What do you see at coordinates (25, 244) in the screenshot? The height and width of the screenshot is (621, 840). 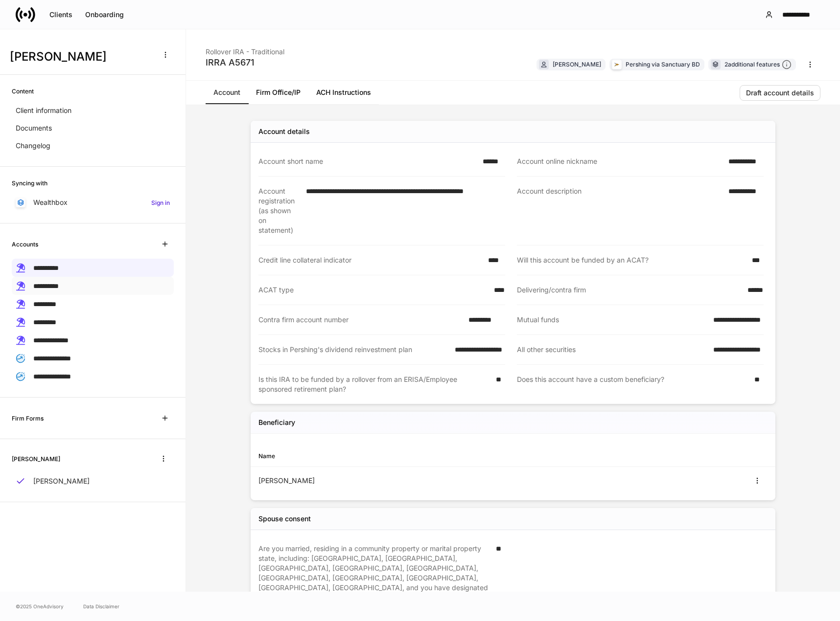 I see `h6: Accounts` at bounding box center [25, 244].